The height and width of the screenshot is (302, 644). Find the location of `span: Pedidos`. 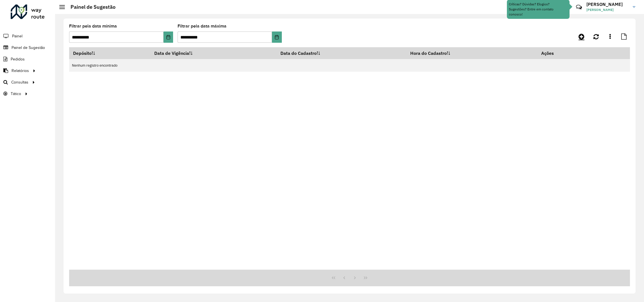

span: Pedidos is located at coordinates (17, 59).